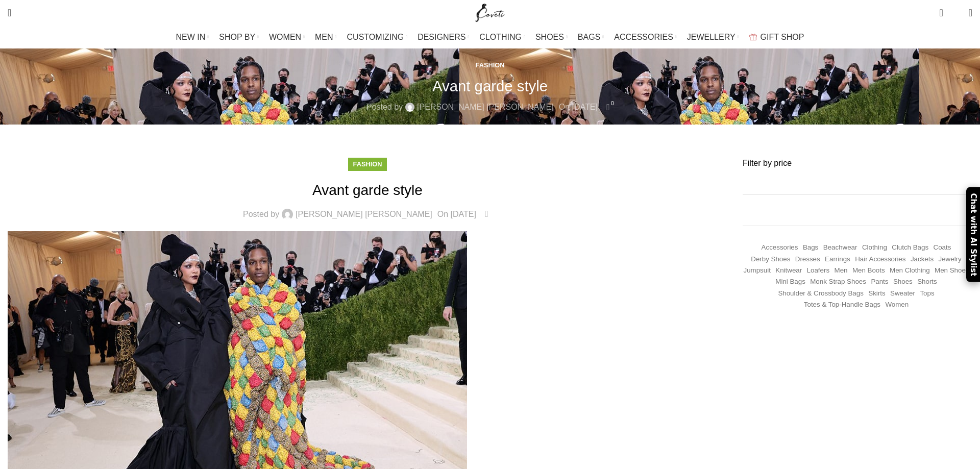  What do you see at coordinates (808, 259) in the screenshot?
I see `a: Dresses (9,680 items)` at bounding box center [808, 259].